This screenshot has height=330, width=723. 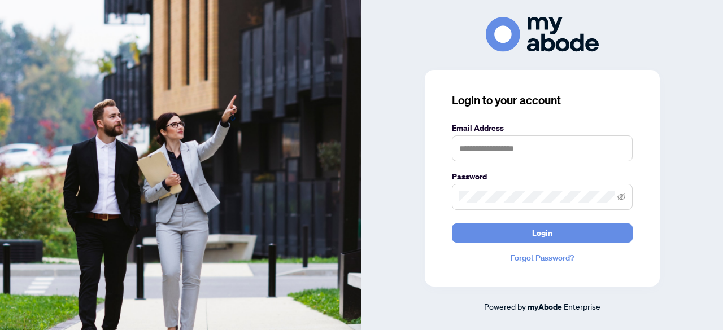 What do you see at coordinates (542, 258) in the screenshot?
I see `a: Forgot Password?` at bounding box center [542, 258].